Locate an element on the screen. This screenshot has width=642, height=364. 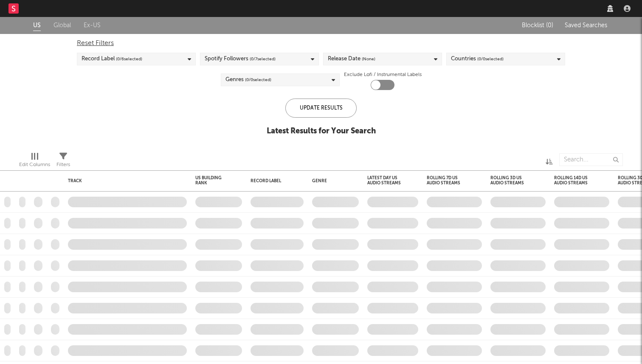
div: Latest Day US Audio Streams is located at coordinates (387, 180).